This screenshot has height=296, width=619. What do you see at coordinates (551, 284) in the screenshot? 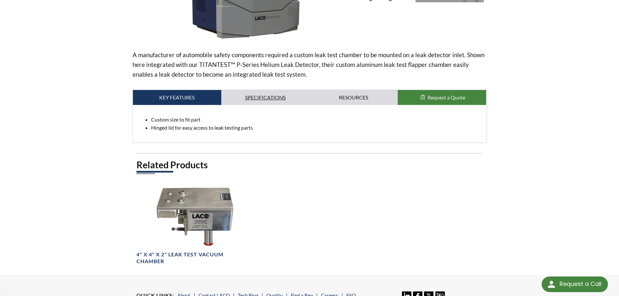
I see `img: round button` at bounding box center [551, 284].